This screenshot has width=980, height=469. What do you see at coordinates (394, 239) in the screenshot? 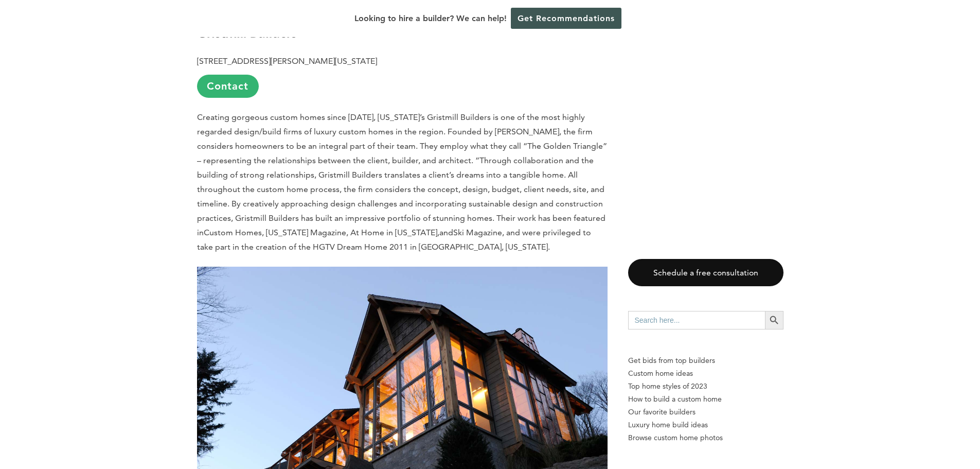
I see `span: , and were privileged to take part in the creation of the HGTV Dream Home 2011 in [GEOGRAPHIC_DAT...` at bounding box center [394, 239].